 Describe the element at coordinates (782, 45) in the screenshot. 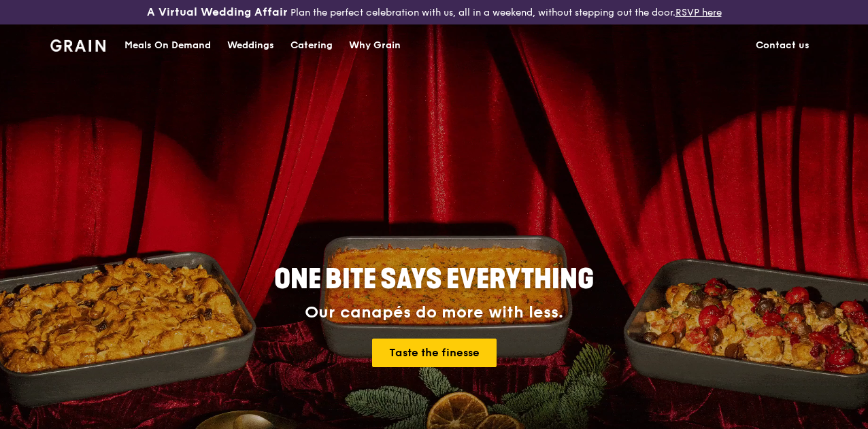

I see `a: Contact us` at that location.